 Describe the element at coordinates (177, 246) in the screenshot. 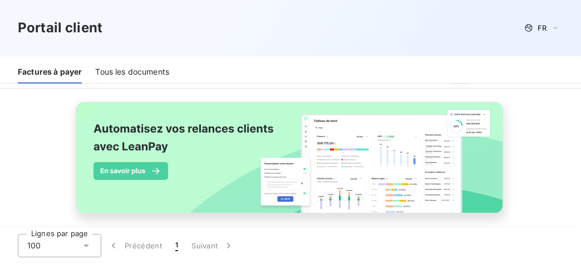

I see `span: 1` at that location.